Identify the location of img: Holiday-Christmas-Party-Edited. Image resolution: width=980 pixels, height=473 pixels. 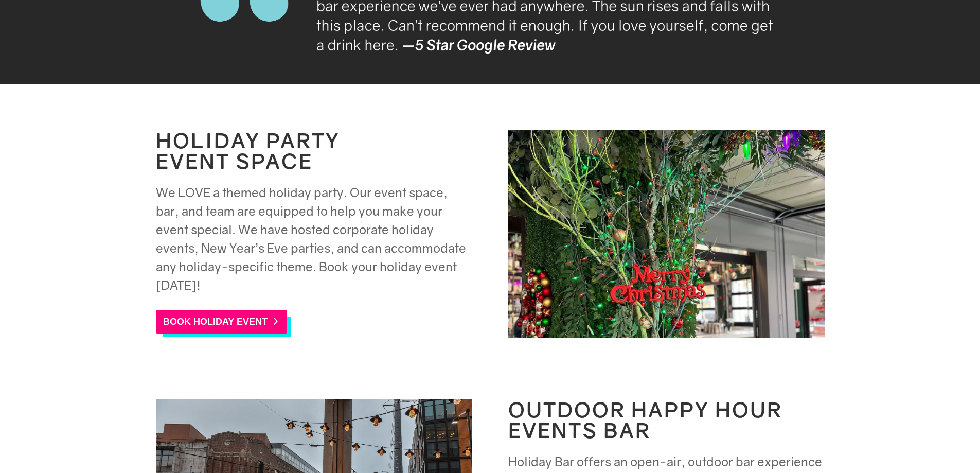
(666, 234).